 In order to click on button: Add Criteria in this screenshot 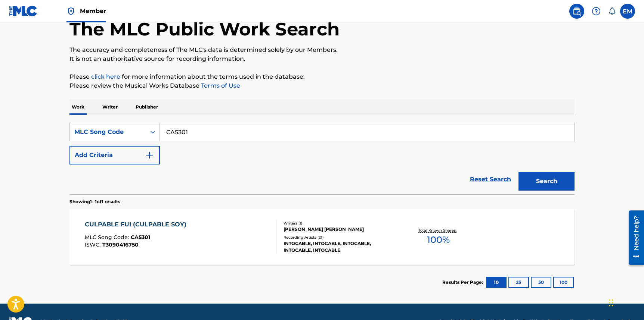, I will do `click(115, 155)`.